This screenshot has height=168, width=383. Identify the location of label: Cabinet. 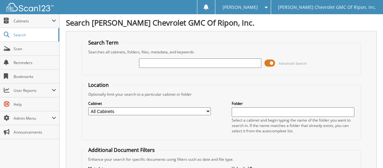
(149, 103).